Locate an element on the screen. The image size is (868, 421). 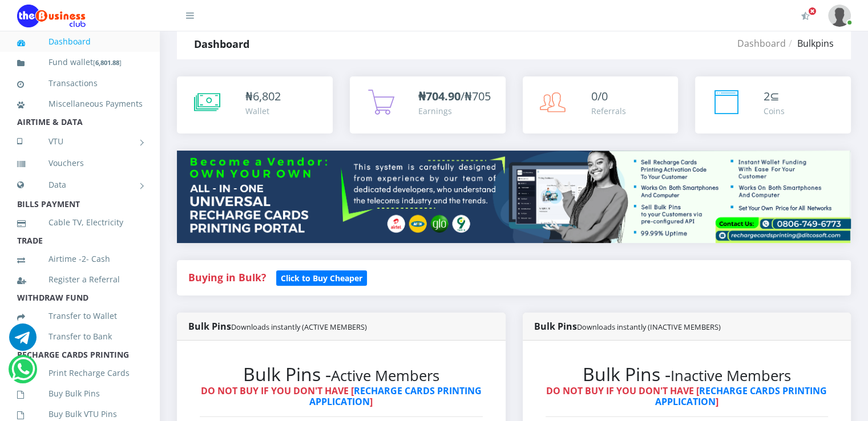
span: Activate Your Membership is located at coordinates (812, 11).